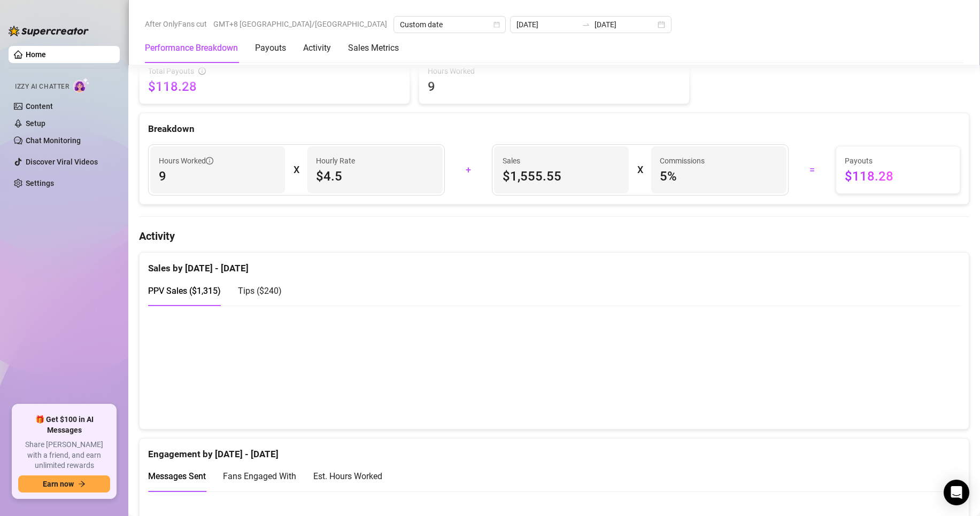 This screenshot has width=980, height=516. I want to click on div: Sales Metrics, so click(373, 49).